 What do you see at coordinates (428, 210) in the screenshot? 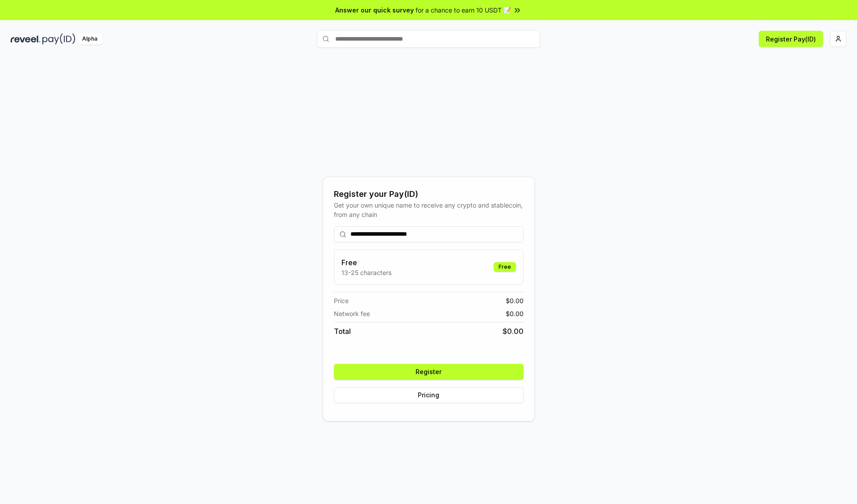
I see `div: Get your own unique name to receive any crypto and stablecoin, from any chain` at bounding box center [428, 210].